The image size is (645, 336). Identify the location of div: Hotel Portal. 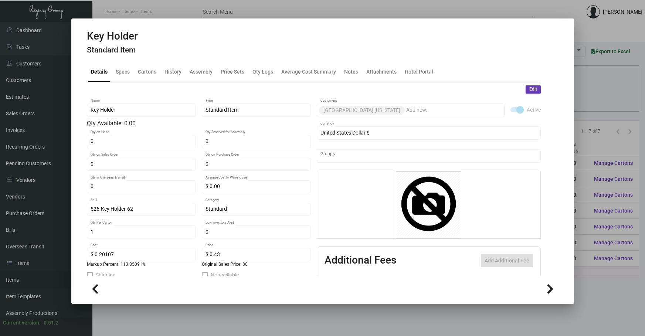
(419, 72).